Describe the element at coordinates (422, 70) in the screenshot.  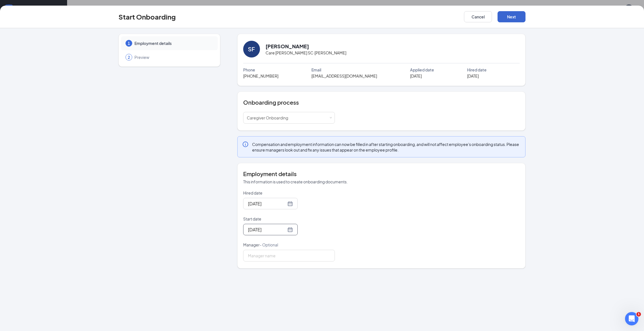
I see `span: Applied date` at that location.